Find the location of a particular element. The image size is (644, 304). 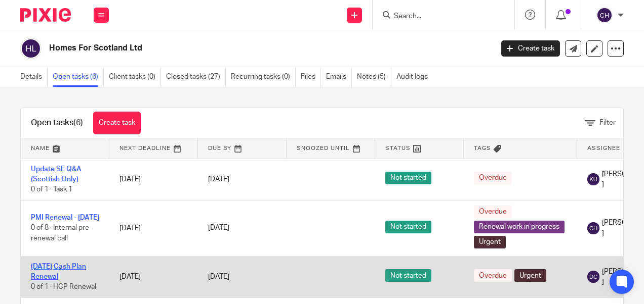

span: (6) is located at coordinates (78, 123).